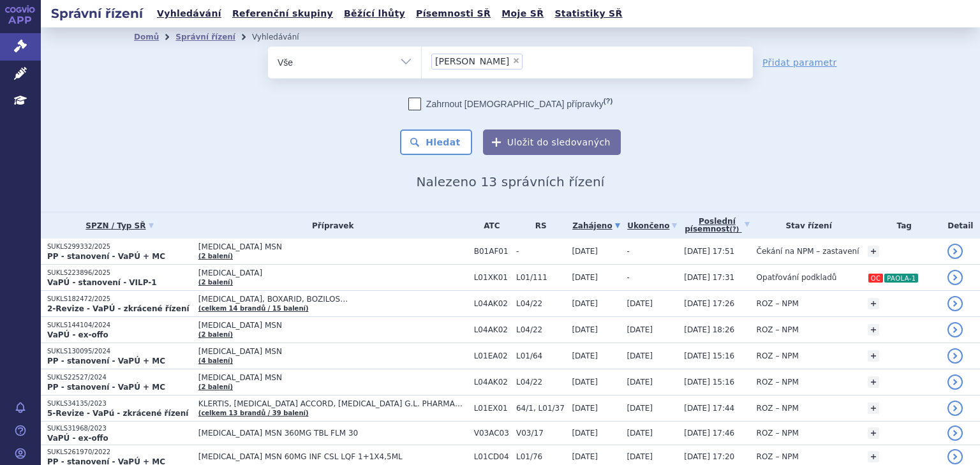 Image resolution: width=980 pixels, height=465 pixels. Describe the element at coordinates (492, 278) in the screenshot. I see `span: L01XK01` at that location.